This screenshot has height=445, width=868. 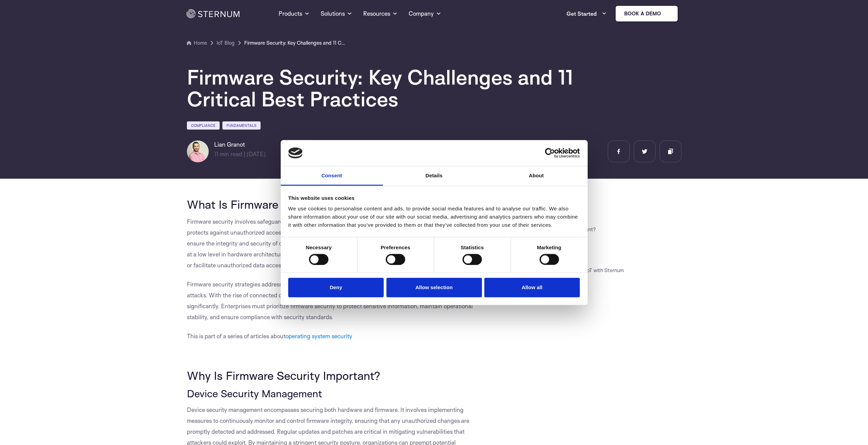 What do you see at coordinates (198, 151) in the screenshot?
I see `img: Lian Granot` at bounding box center [198, 151].